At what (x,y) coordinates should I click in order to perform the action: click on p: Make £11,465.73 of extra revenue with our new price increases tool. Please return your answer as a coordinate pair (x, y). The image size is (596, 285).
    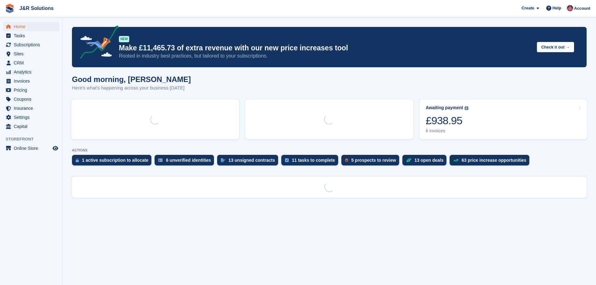
    Looking at the image, I should click on (325, 48).